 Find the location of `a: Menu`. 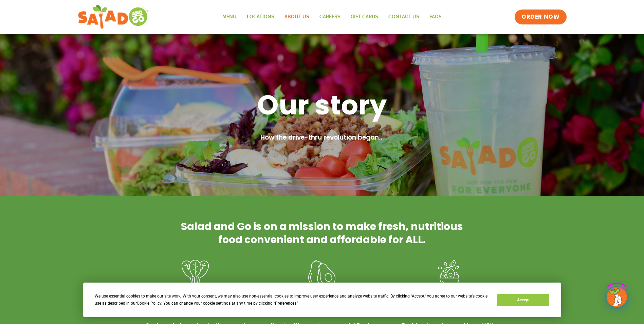

a: Menu is located at coordinates (229, 17).